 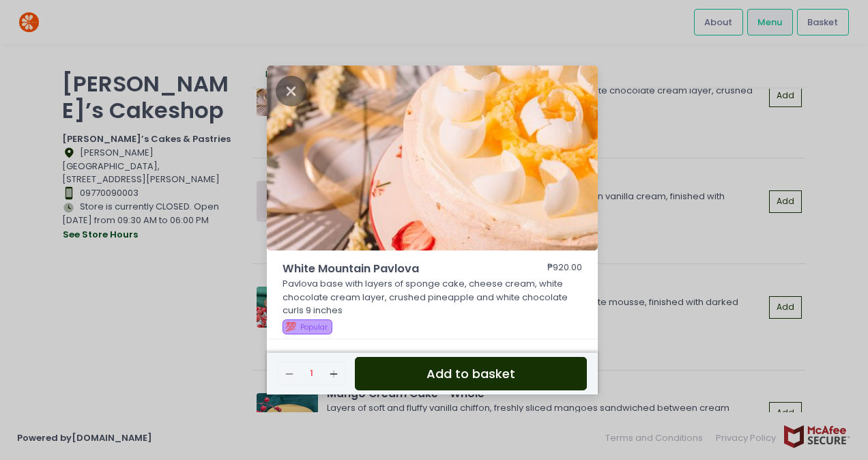 What do you see at coordinates (433, 297) in the screenshot?
I see `p: Pavlova base with layers of sponge cake, cheese cream, white chocolate cream layer, crushed pinea...` at bounding box center [433, 297].